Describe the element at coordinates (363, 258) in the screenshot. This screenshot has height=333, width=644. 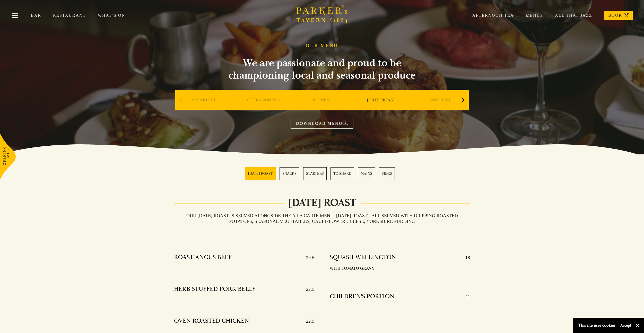
I see `h4: SQUASH WELLINGTON` at that location.